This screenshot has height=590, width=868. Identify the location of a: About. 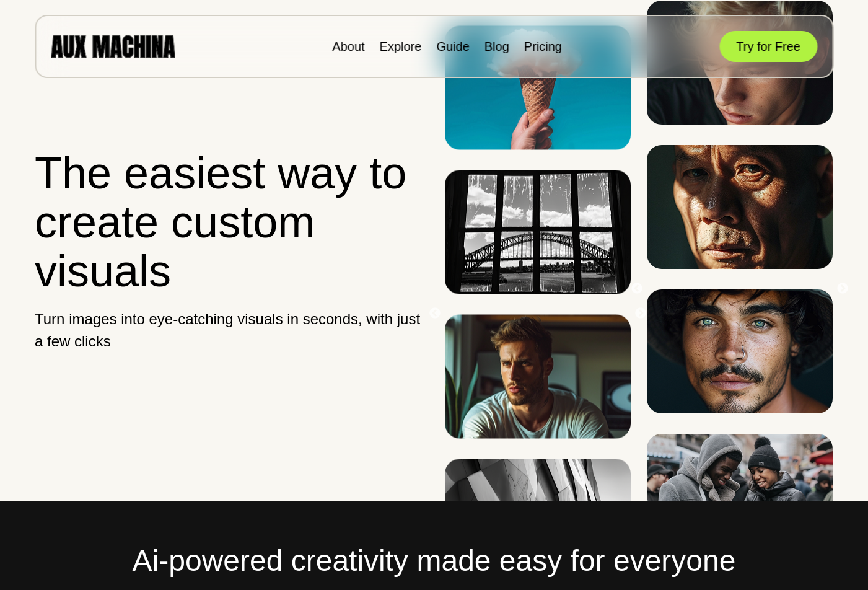
(348, 47).